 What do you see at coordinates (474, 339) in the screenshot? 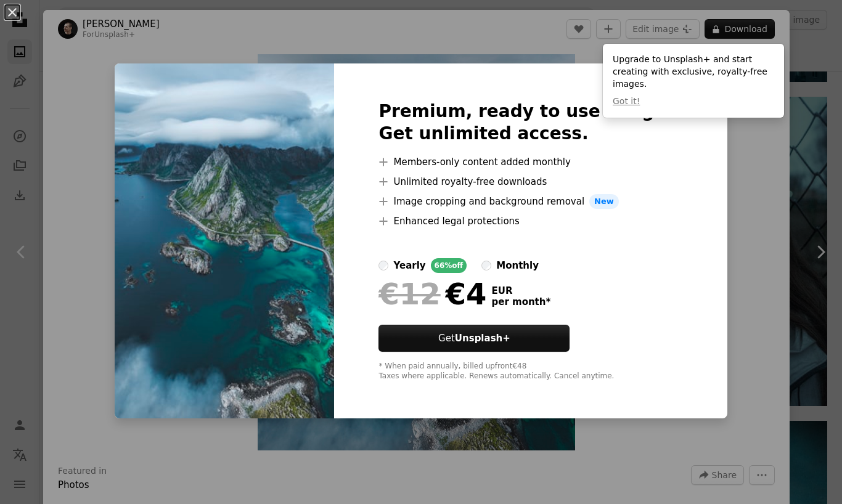
I see `button: GetUnsplash+` at bounding box center [474, 339].